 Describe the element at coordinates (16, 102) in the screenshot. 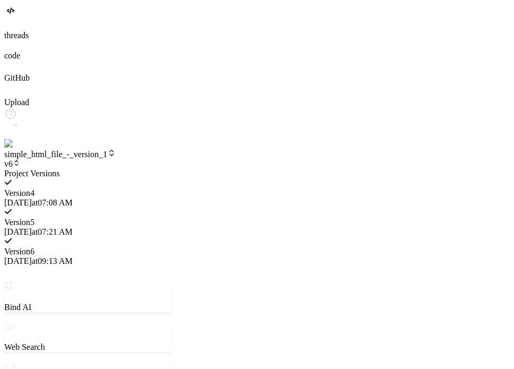

I see `label: Upload` at that location.